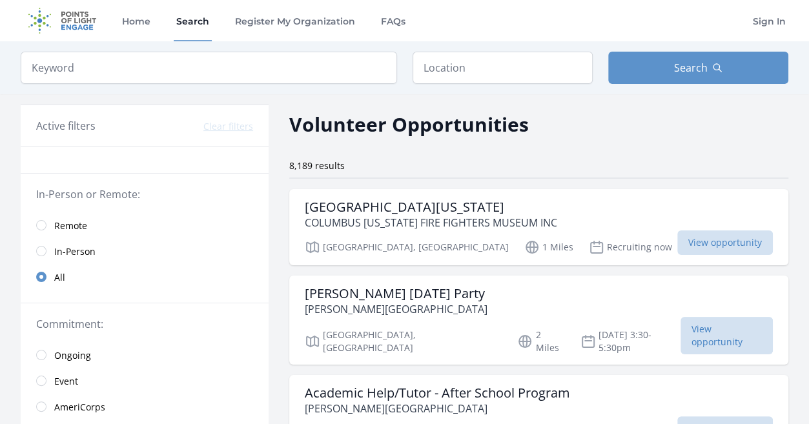 Image resolution: width=809 pixels, height=424 pixels. Describe the element at coordinates (145, 277) in the screenshot. I see `a: All` at that location.